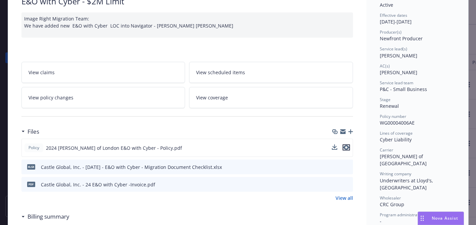 The image size is (476, 225). What do you see at coordinates (221, 72) in the screenshot?
I see `span: View scheduled items` at bounding box center [221, 72].